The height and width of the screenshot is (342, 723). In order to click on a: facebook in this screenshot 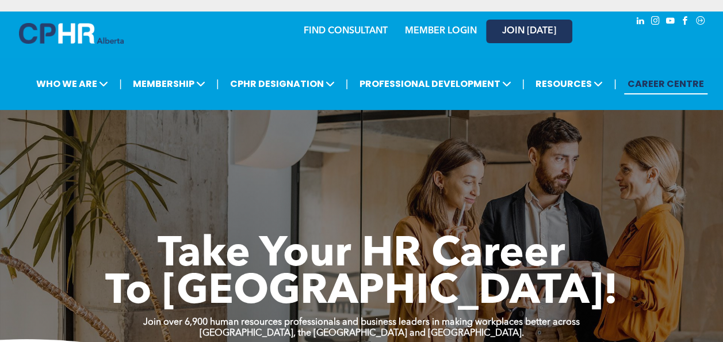, I will do `click(686, 22)`.